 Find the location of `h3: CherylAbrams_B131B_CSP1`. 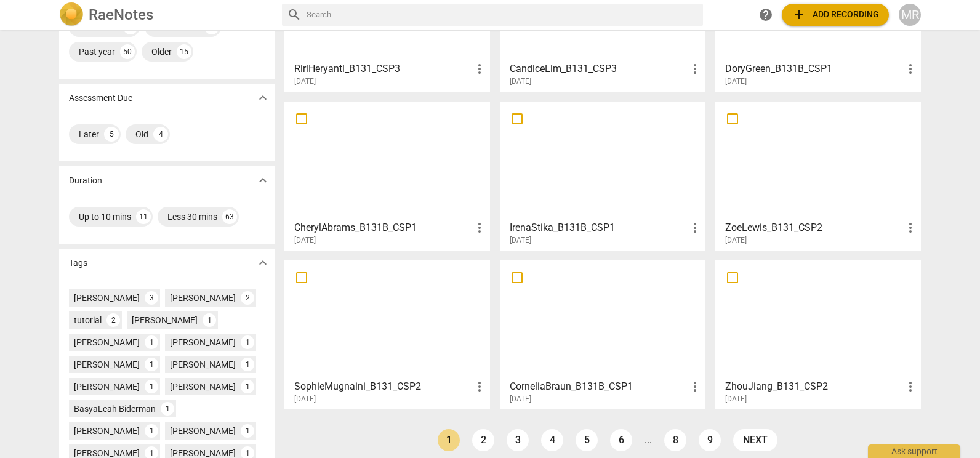

h3: CherylAbrams_B131B_CSP1 is located at coordinates (383, 228).